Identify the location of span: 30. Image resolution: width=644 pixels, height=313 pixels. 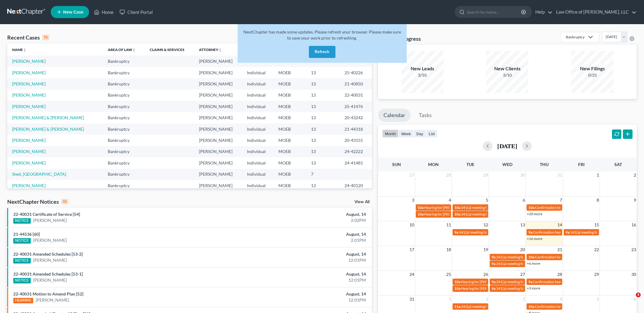
(634, 274).